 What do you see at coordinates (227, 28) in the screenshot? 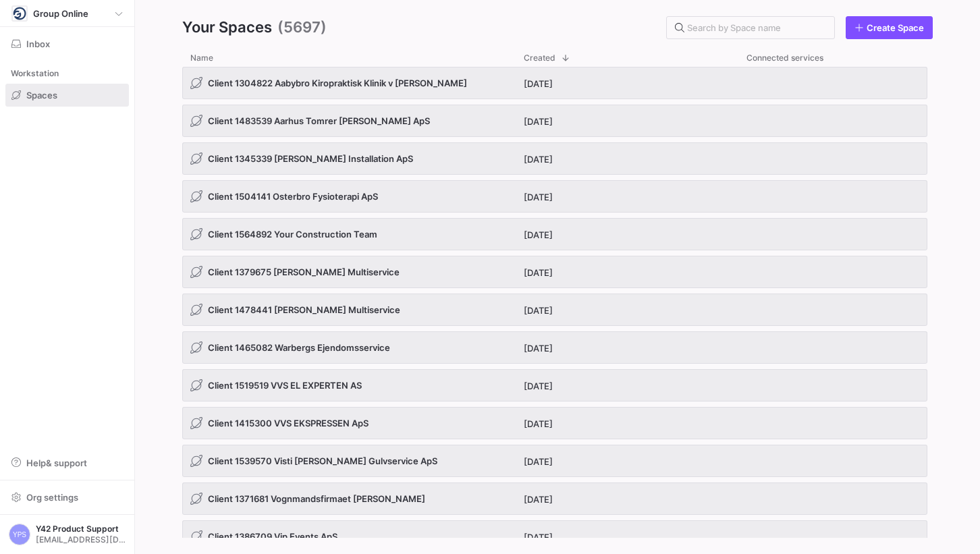
I see `span: Your Spaces` at bounding box center [227, 28].